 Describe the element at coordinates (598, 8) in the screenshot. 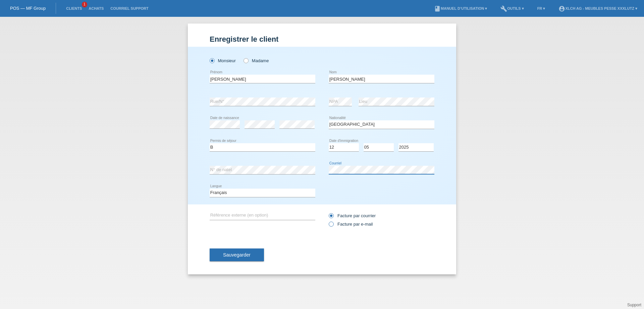

I see `a: account_circleXLCH AG - Meubles Pesse XXXLutz ▾` at that location.